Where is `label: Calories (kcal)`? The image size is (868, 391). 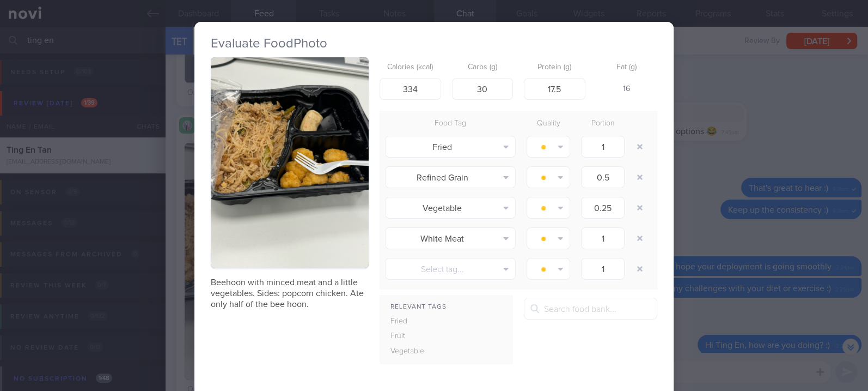
label: Calories (kcal) is located at coordinates (410, 67).